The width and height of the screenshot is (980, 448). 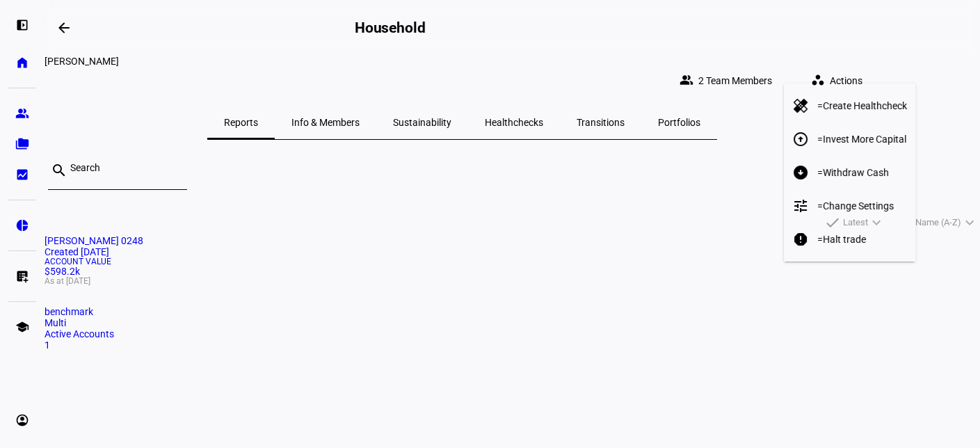 I want to click on mat-icon: report, so click(x=801, y=239).